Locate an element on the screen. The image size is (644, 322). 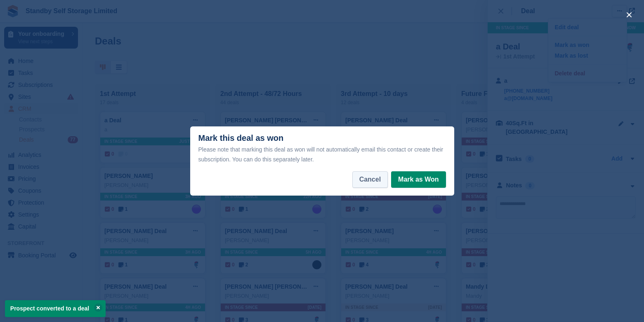
button: Mark as Won is located at coordinates (418, 180).